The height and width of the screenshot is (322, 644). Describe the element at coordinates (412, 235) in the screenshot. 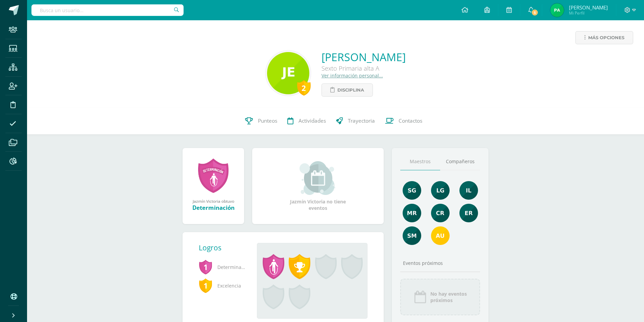

I see `img: 6e5fe0f518d889198993e8d3934614a7.png` at that location.